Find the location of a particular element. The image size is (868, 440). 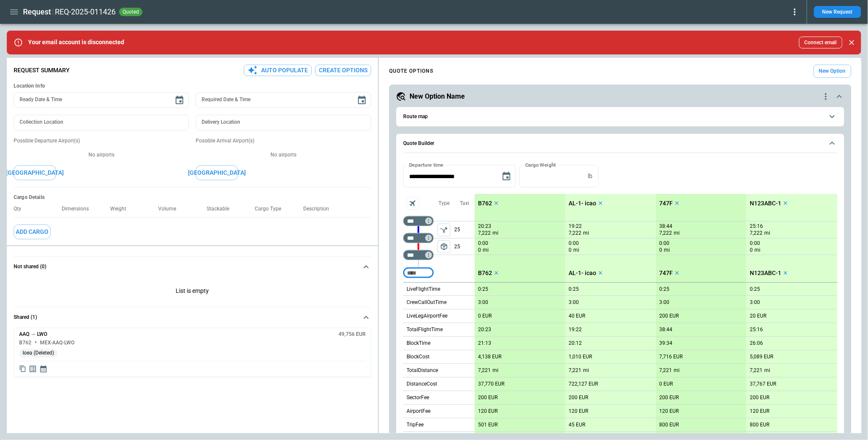

p: 20 EUR is located at coordinates (758, 316).